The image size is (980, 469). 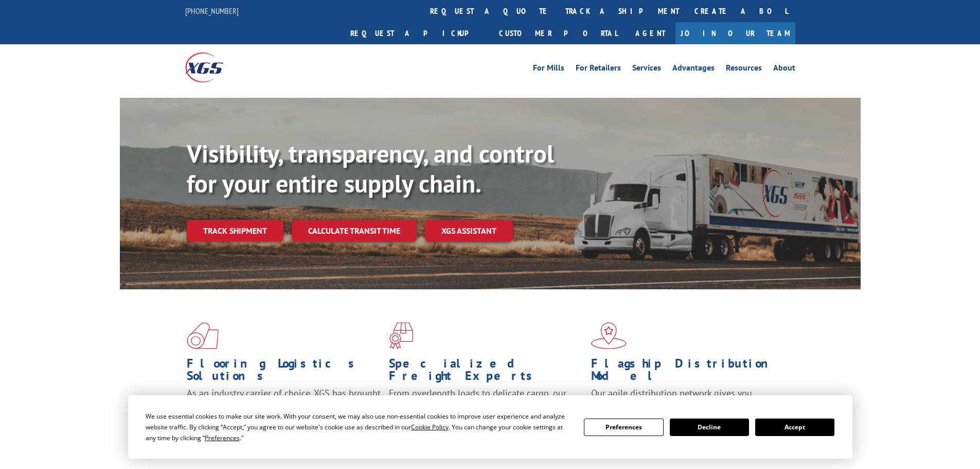 I want to click on h1: Specialized Freight Experts, so click(x=486, y=372).